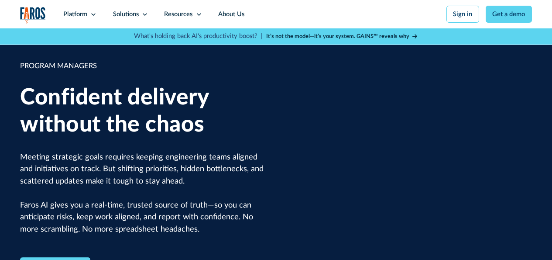 The height and width of the screenshot is (260, 552). I want to click on div: Resources, so click(178, 14).